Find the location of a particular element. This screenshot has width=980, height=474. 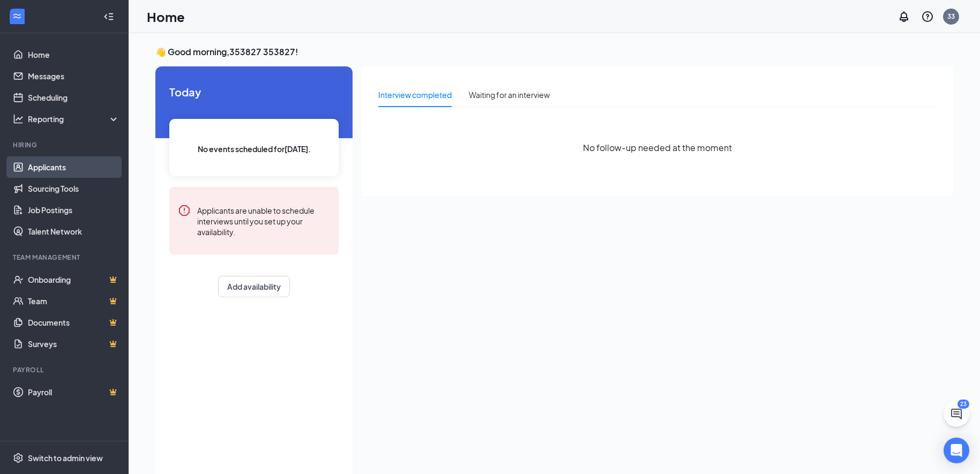

h1: Home is located at coordinates (165, 16).